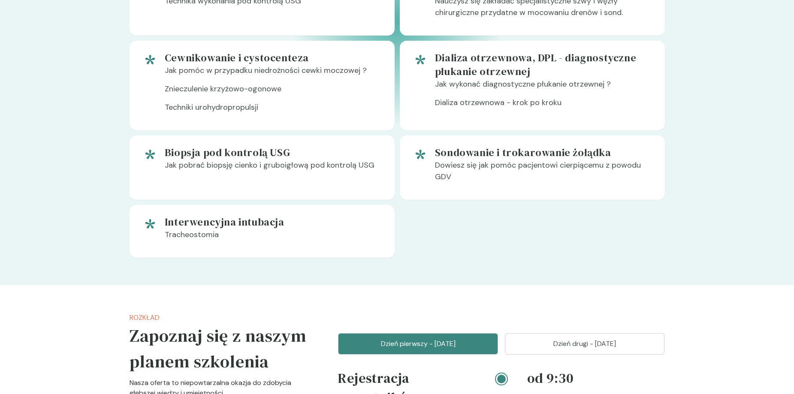 The height and width of the screenshot is (394, 794). What do you see at coordinates (543, 175) in the screenshot?
I see `p: Dowiesz się jak pomóc pacjentowi cierpiącemu z powodu GDV` at bounding box center [543, 175].